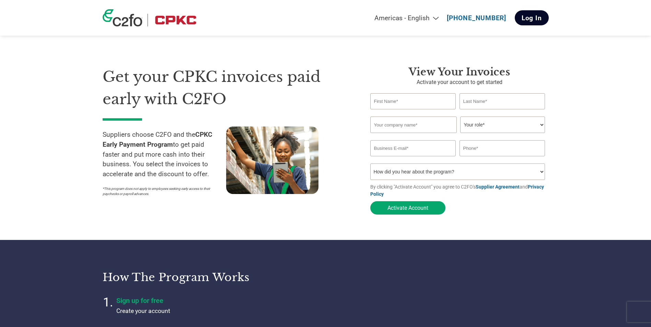 The image size is (651, 327). What do you see at coordinates (161, 191) in the screenshot?
I see `p: *This program does not apply to employees seeking early access to their paychecks or payroll adva...` at bounding box center [161, 191].